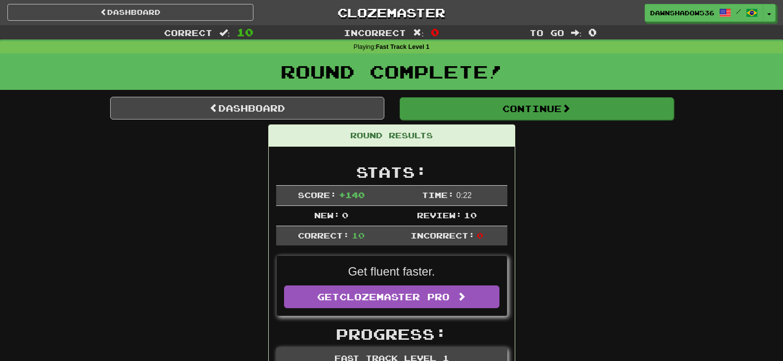  I want to click on a: Clozemaster, so click(391, 12).